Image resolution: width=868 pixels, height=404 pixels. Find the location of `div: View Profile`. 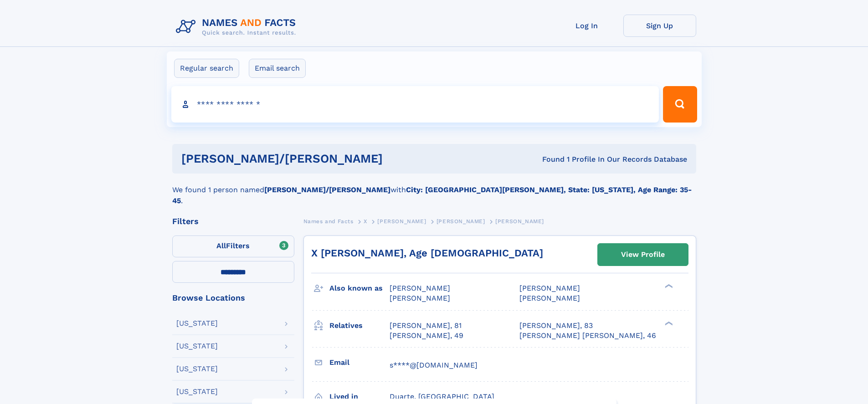

div: View Profile is located at coordinates (643, 255).